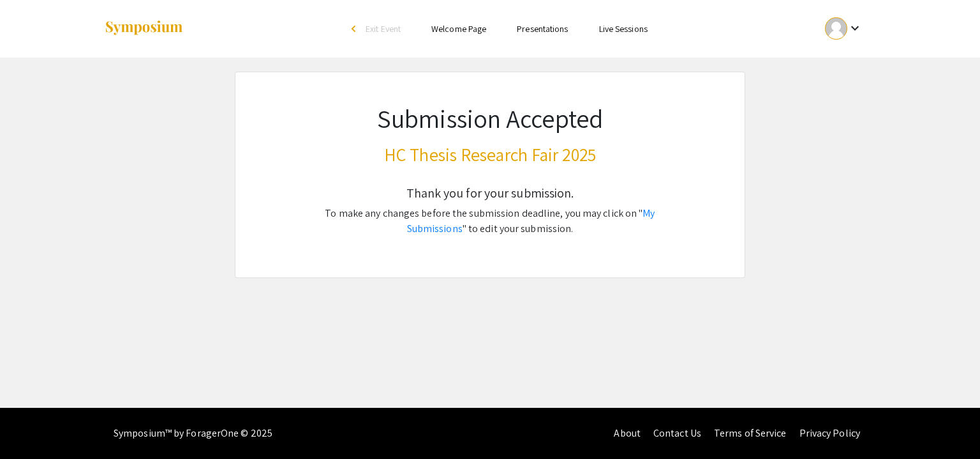  Describe the element at coordinates (543, 29) in the screenshot. I see `a: Presentations` at that location.